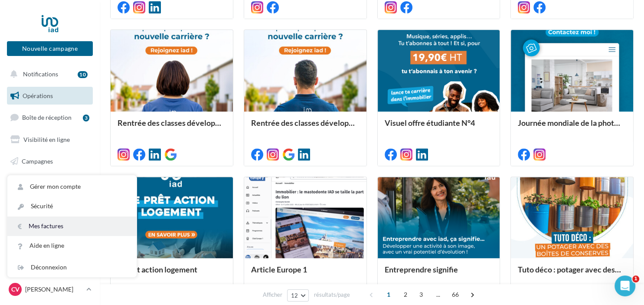 Image resolution: width=644 pixels, height=305 pixels. Describe the element at coordinates (50, 226) in the screenshot. I see `a: Calendrier` at that location.